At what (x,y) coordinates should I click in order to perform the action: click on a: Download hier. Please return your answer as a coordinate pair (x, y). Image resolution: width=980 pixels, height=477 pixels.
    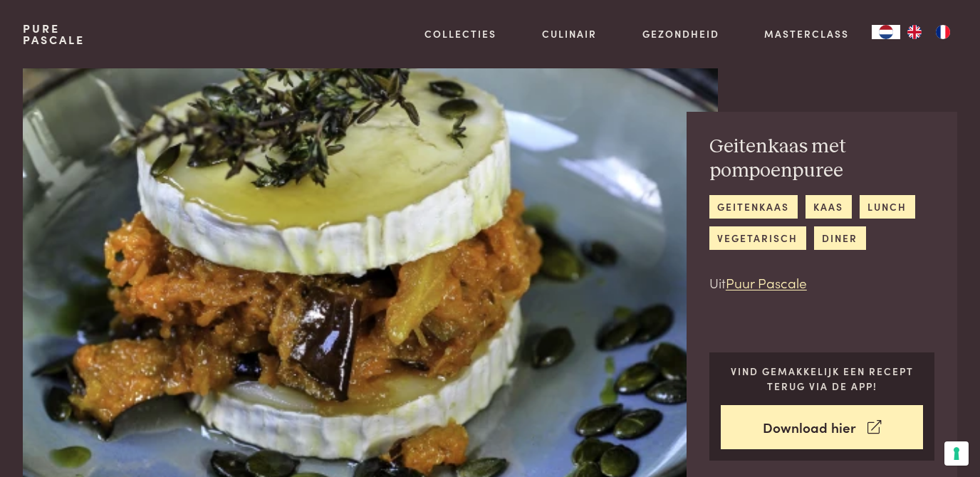
    Looking at the image, I should click on (822, 427).